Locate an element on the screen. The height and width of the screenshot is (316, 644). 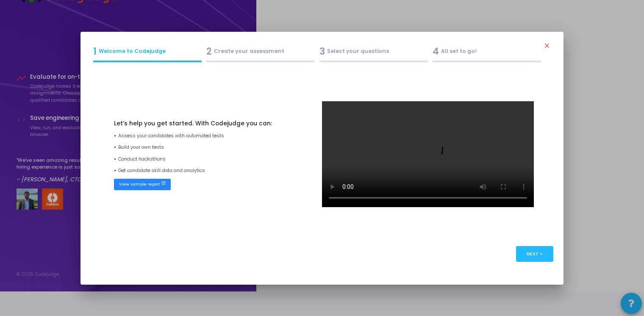
div: All set to go! is located at coordinates (486, 51).